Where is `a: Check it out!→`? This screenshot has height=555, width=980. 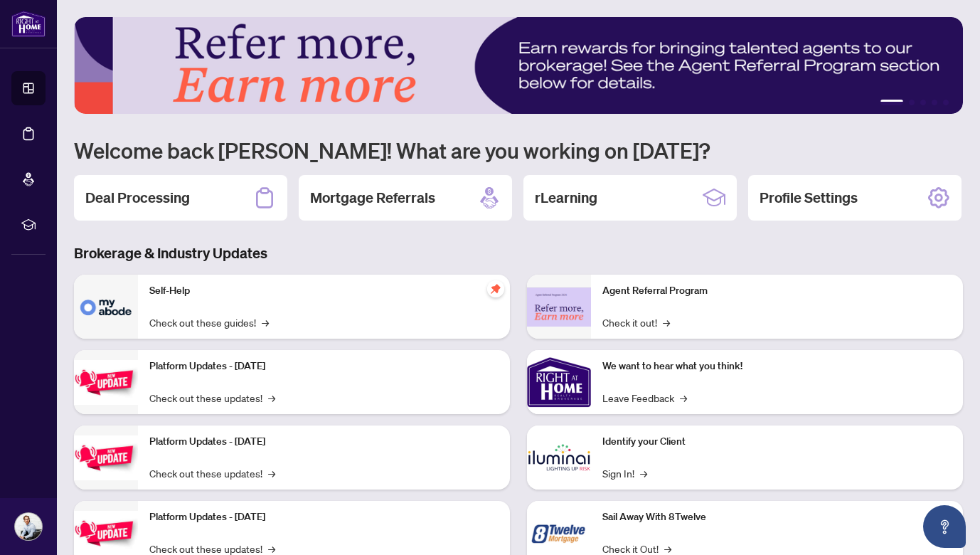 a: Check it out!→ is located at coordinates (636, 322).